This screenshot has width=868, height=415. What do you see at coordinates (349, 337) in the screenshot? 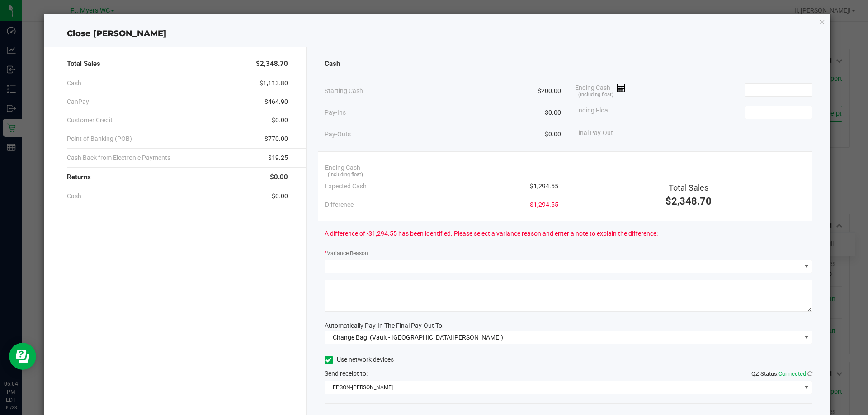
I see `span: Change Bag` at bounding box center [349, 337].